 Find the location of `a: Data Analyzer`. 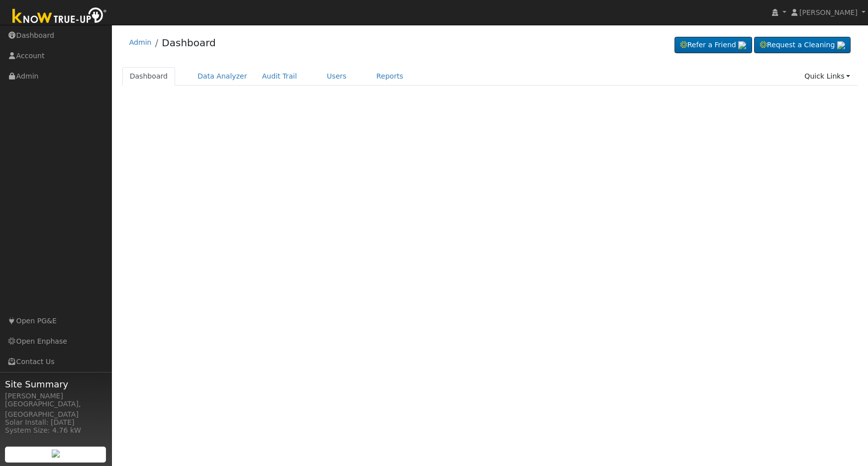

a: Data Analyzer is located at coordinates (222, 76).